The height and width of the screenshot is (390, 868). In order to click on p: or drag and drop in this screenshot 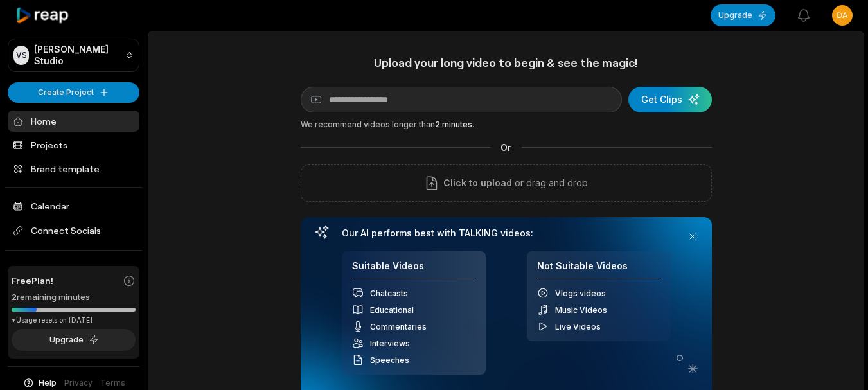, I will do `click(551, 183)`.